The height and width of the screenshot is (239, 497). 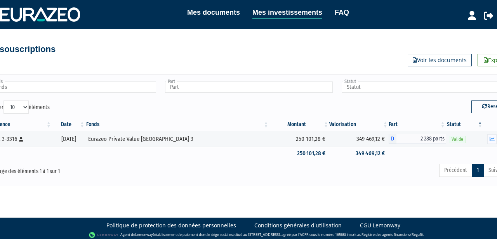 I want to click on a: CGU Lemonway, so click(x=380, y=225).